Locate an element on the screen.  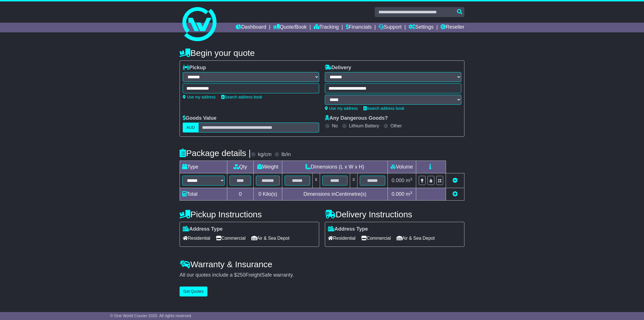
label: Pickup is located at coordinates (195, 68).